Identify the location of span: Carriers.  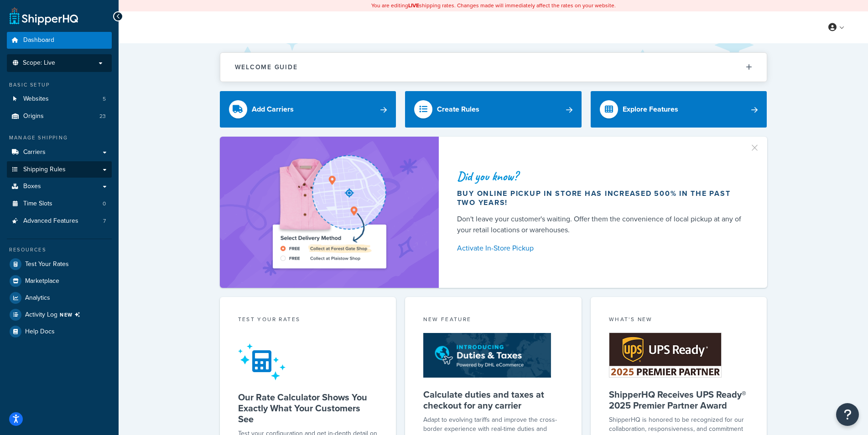
(34, 152).